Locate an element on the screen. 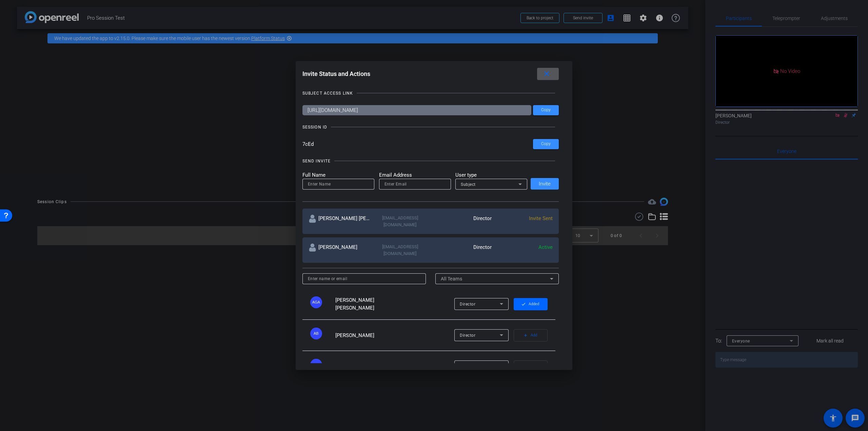 Image resolution: width=868 pixels, height=431 pixels. input: Enter name or email is located at coordinates (364, 279).